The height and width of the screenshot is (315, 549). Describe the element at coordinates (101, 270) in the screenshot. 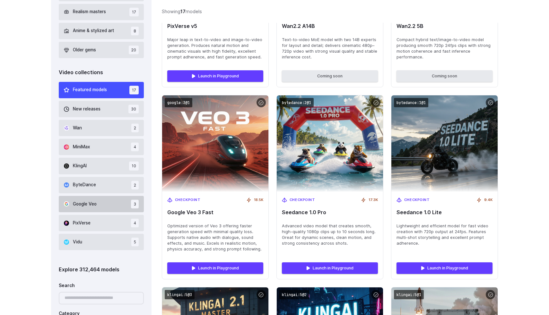

I see `div: Explore 312,464 models` at that location.